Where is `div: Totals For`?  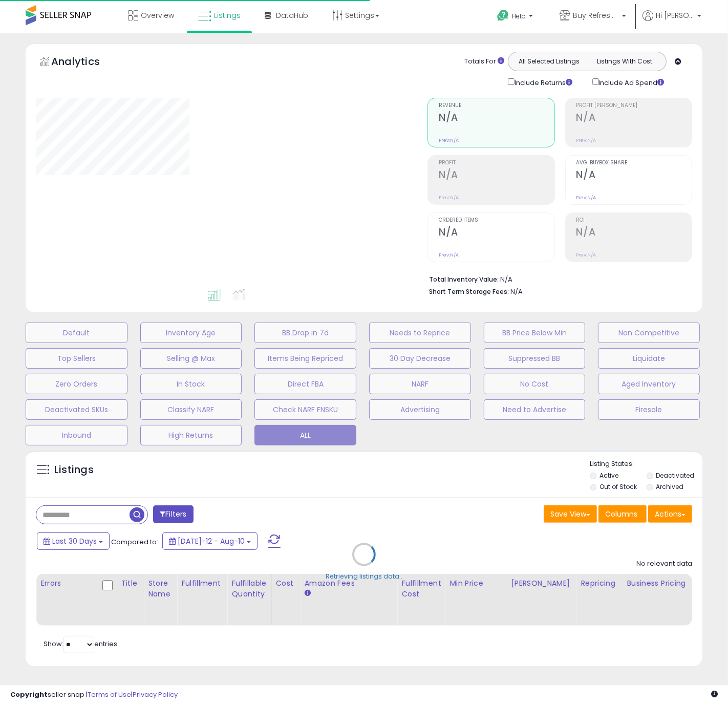
div: Totals For is located at coordinates (484, 61).